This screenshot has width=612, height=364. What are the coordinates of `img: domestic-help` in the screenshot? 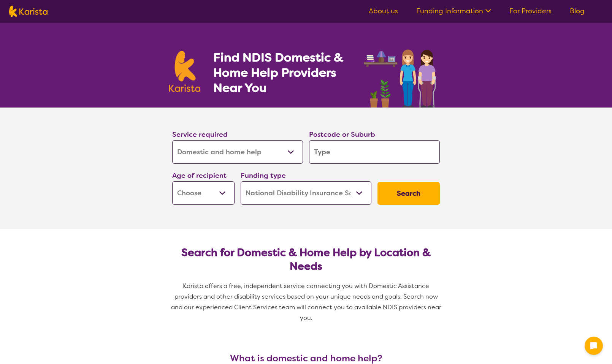 It's located at (402, 74).